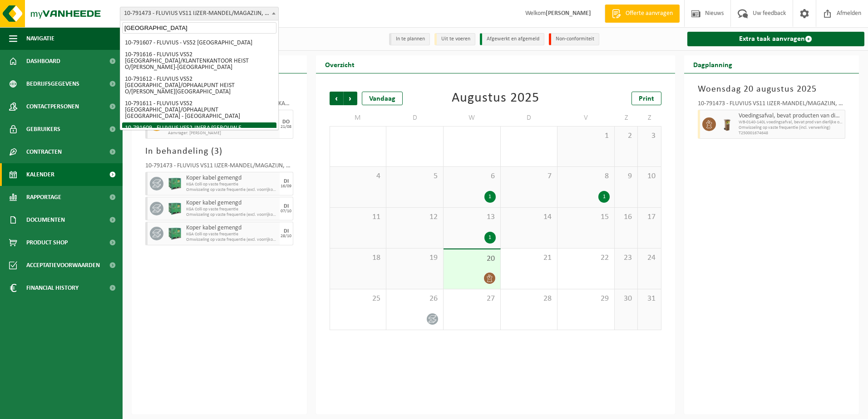 The height and width of the screenshot is (419, 868). What do you see at coordinates (646, 98) in the screenshot?
I see `a: Print` at bounding box center [646, 98].